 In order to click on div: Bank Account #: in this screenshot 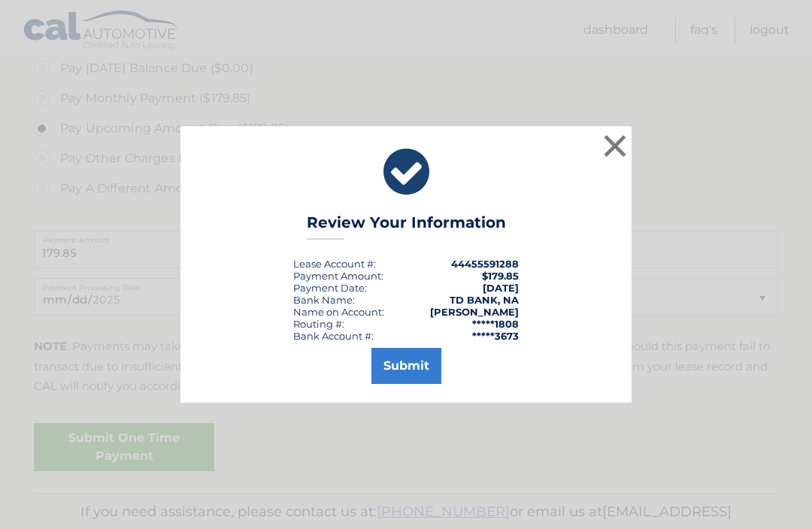, I will do `click(333, 336)`.